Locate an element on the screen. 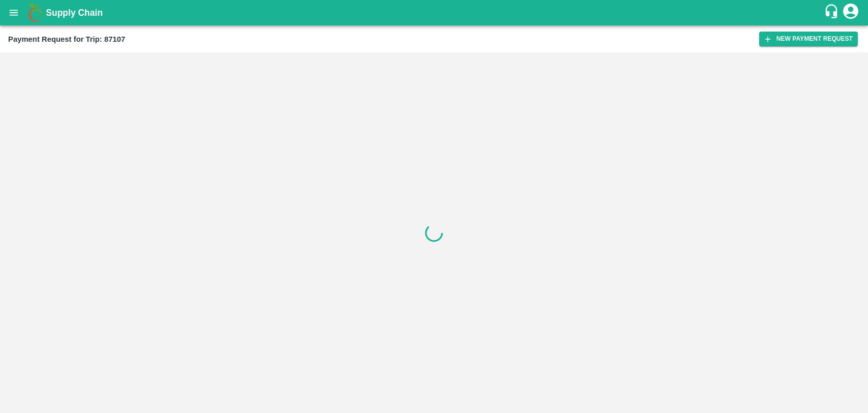 This screenshot has height=413, width=868. img: logo is located at coordinates (35, 13).